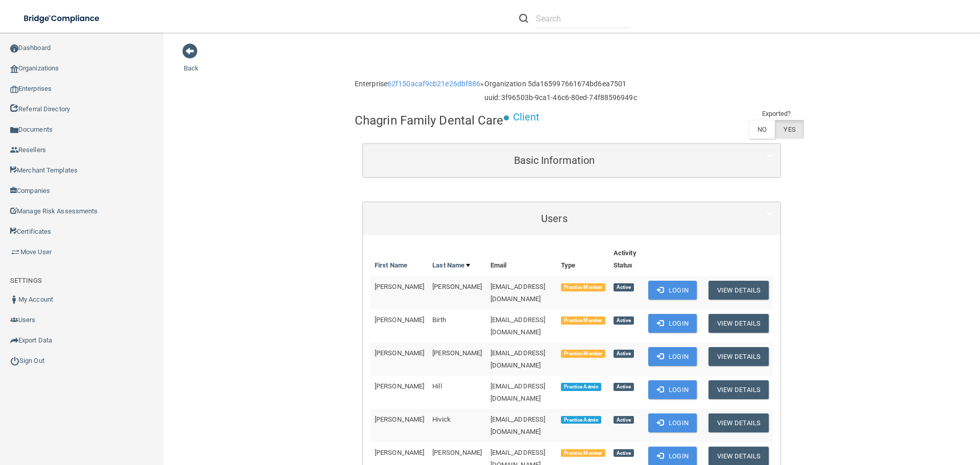  What do you see at coordinates (554, 219) in the screenshot?
I see `h5: Users` at bounding box center [554, 219].